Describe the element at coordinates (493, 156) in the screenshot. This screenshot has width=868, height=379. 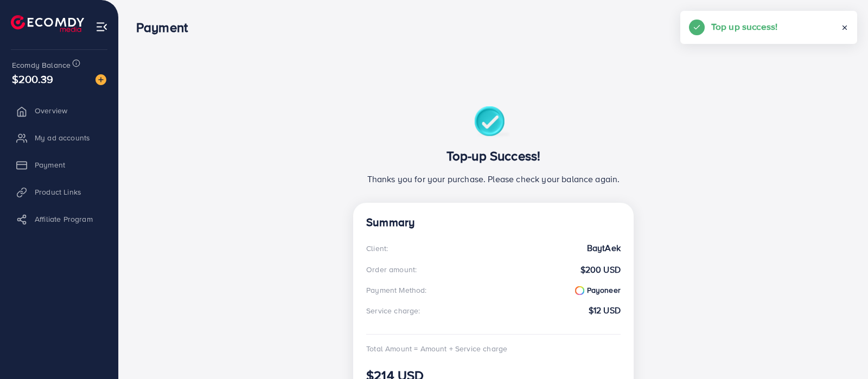
I see `h3: Top-up Success!` at that location.